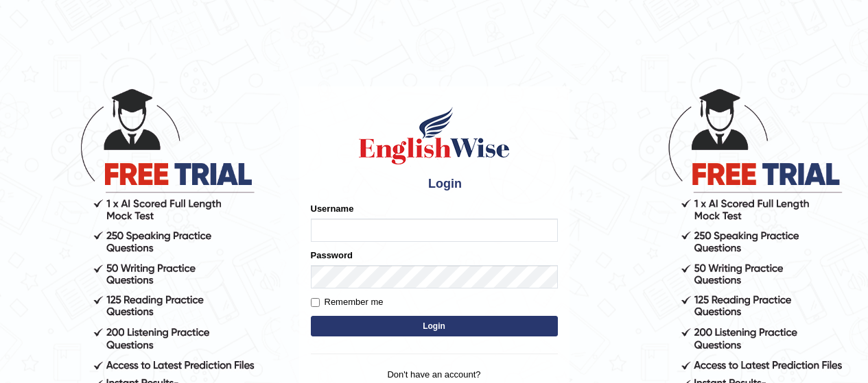  I want to click on img: Logo of English Wise sign in for intelligent practice with AI, so click(434, 135).